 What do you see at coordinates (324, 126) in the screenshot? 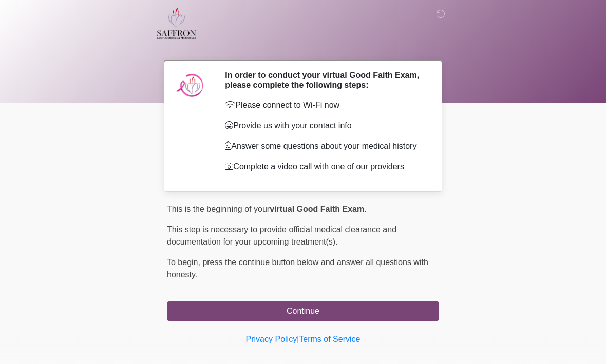
I see `p: Provide us with your contact info` at bounding box center [324, 126].